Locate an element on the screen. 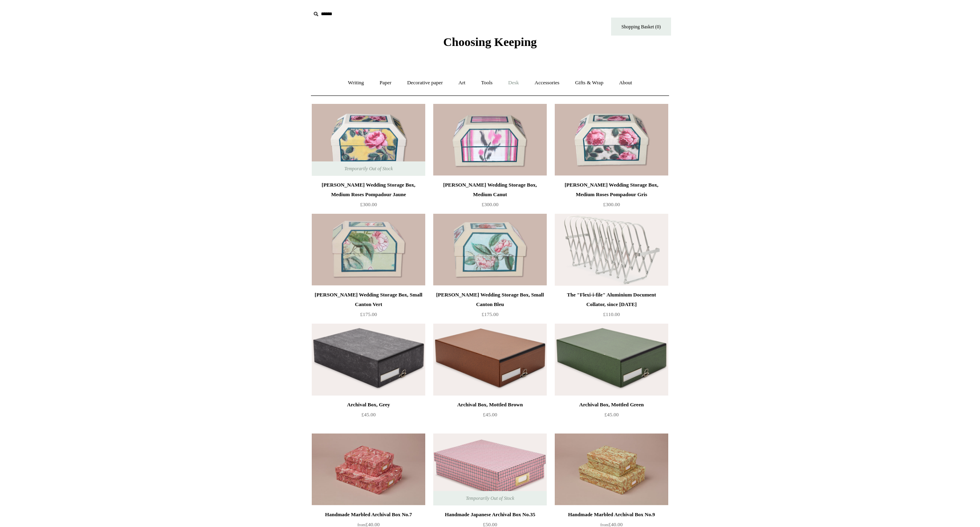 The width and height of the screenshot is (980, 527). a: Antoinette Poisson Wedding Storage Box, Small Canton Bleu Antoinette Poisson Wedding Storage Box,... is located at coordinates (490, 250).